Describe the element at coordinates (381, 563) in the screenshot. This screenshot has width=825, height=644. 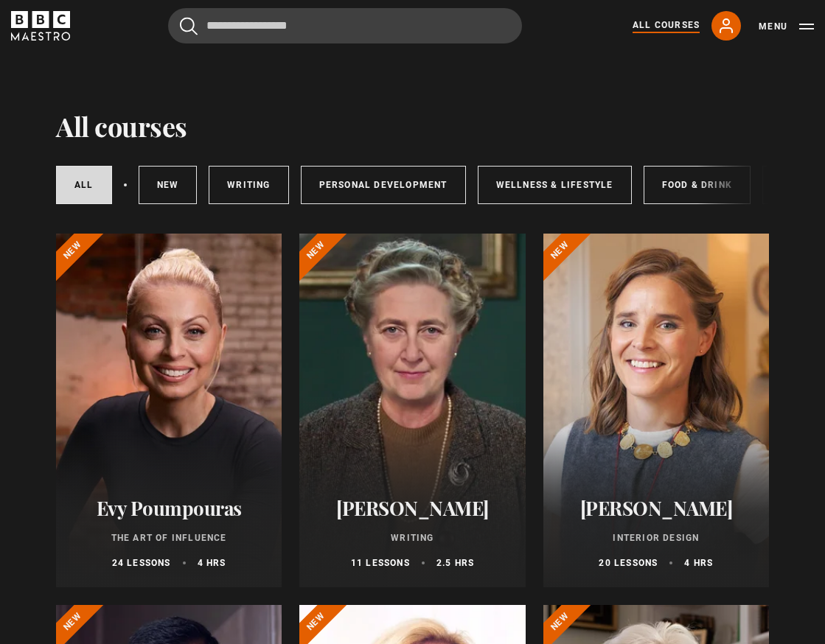
I see `p: 11 lessons` at that location.